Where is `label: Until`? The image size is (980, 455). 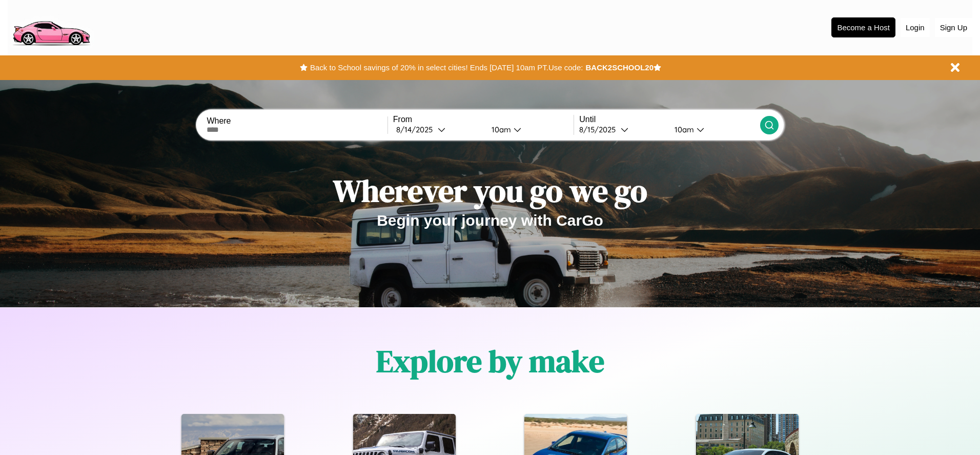
label: Until is located at coordinates (669, 119).